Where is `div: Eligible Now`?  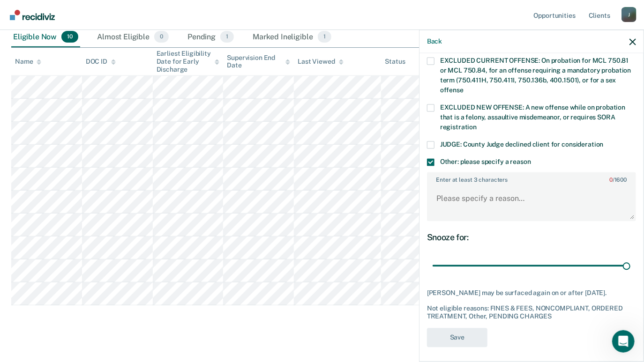 div: Eligible Now is located at coordinates (45, 37).